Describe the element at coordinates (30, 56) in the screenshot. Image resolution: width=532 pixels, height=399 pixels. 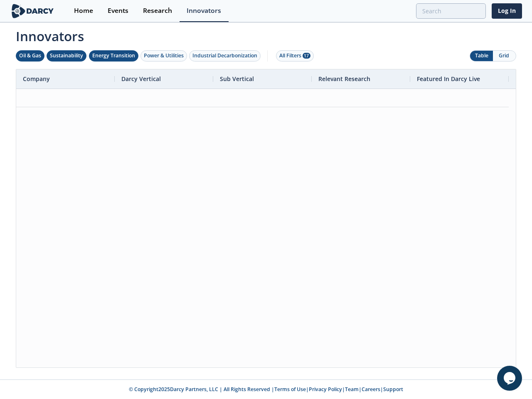
I see `button: Oil & Gas` at that location.